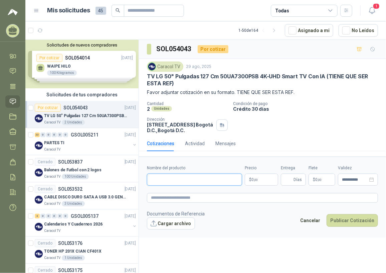  Describe the element at coordinates (73, 204) in the screenshot. I see `div: 3 Unidades` at that location.